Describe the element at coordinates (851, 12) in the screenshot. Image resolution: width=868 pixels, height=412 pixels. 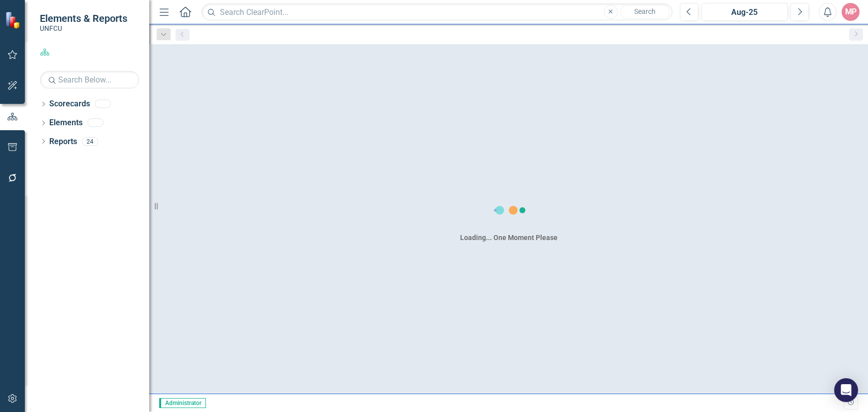
I see `div: MP` at that location.